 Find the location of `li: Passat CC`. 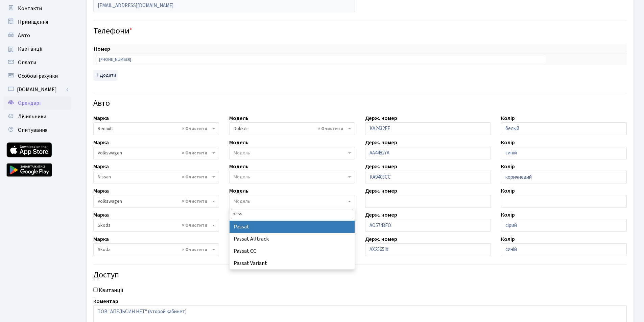

li: Passat CC is located at coordinates (292, 251).